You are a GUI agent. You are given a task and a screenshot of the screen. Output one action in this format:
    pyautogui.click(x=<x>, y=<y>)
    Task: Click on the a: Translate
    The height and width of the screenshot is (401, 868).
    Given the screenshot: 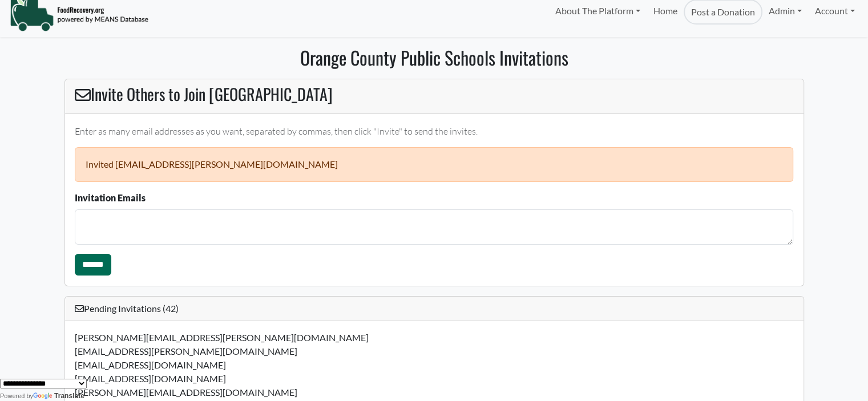 What is the action you would take?
    pyautogui.click(x=59, y=396)
    